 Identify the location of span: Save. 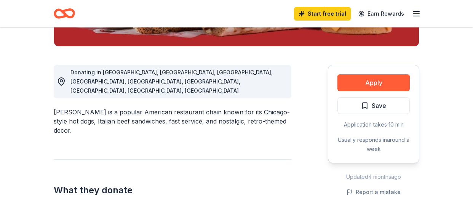
(379, 106).